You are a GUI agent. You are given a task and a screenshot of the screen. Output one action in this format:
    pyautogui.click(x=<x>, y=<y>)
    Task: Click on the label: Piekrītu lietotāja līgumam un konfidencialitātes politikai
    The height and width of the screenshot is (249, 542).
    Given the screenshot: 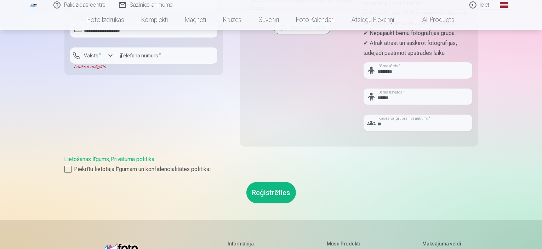 What is the action you would take?
    pyautogui.click(x=271, y=169)
    